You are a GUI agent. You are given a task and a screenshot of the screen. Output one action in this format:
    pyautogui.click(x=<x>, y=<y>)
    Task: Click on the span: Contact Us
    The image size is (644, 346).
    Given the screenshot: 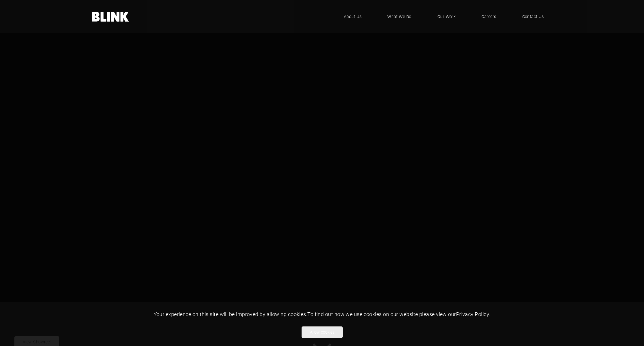 What is the action you would take?
    pyautogui.click(x=533, y=17)
    